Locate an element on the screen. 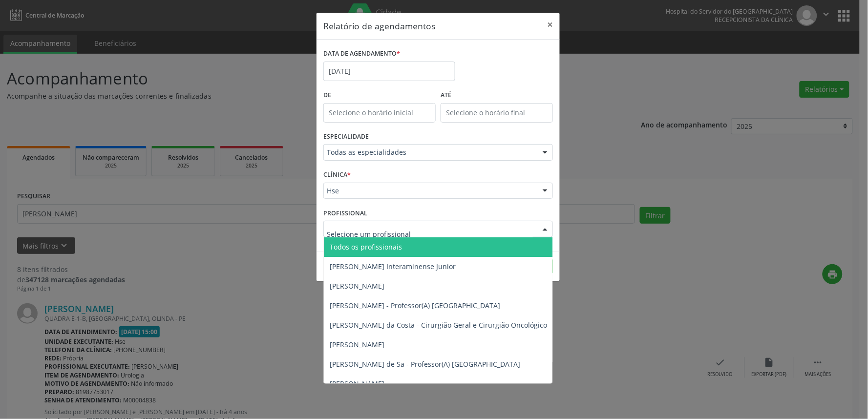 This screenshot has width=868, height=419. input: Selecione o horário inicial is located at coordinates (379, 113).